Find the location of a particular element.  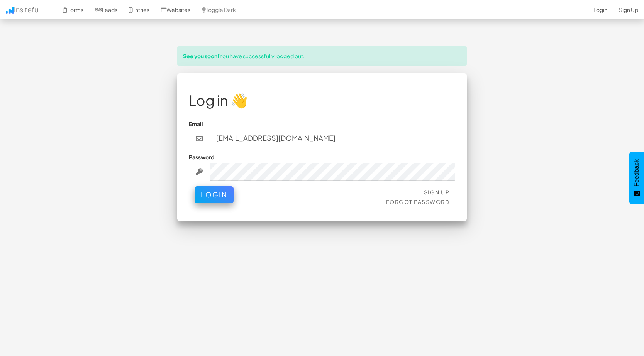

button: Feedback - Show survey is located at coordinates (637, 178).